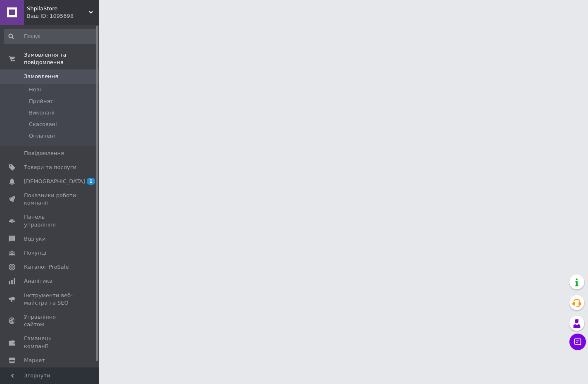  What do you see at coordinates (46, 267) in the screenshot?
I see `span: Каталог ProSale` at bounding box center [46, 267].